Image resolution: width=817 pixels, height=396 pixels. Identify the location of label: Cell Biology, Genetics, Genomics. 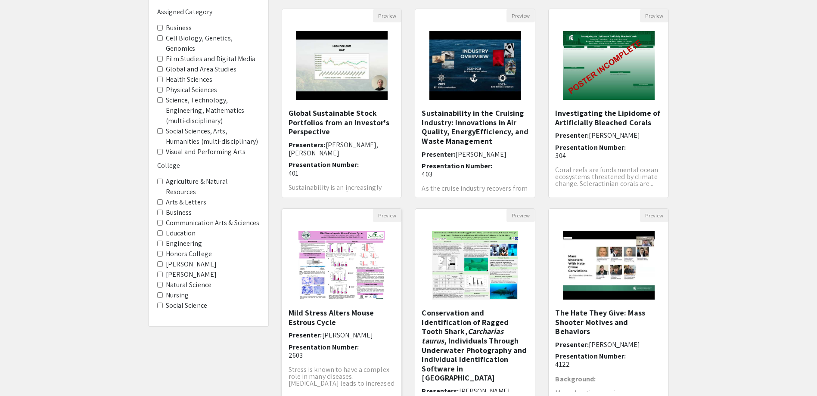
(213, 43).